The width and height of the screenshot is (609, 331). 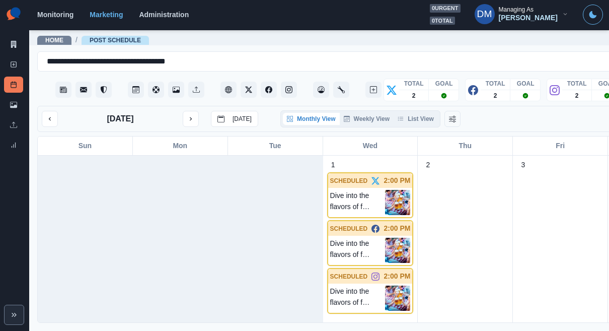 I want to click on a: Home, so click(x=54, y=40).